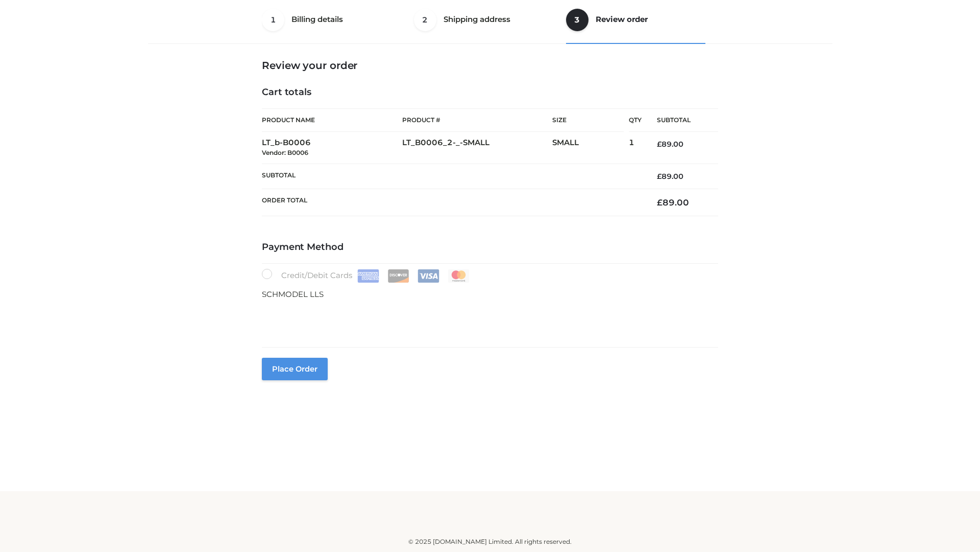  What do you see at coordinates (490, 247) in the screenshot?
I see `h4: Payment Method` at bounding box center [490, 247].